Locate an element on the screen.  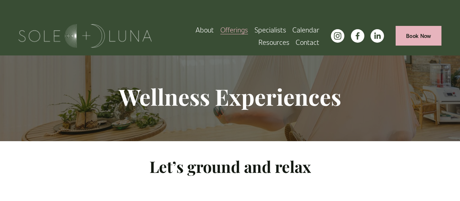
a: Specialists is located at coordinates (270, 29).